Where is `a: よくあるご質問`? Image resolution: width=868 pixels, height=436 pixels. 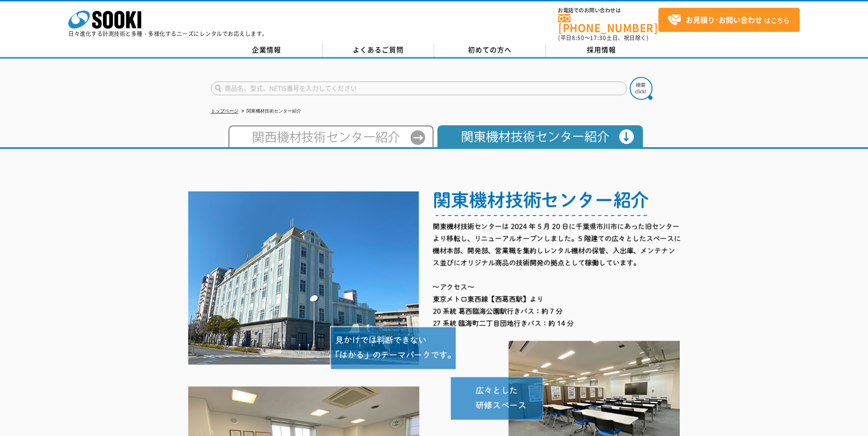
a: よくあるご質問 is located at coordinates (379, 50).